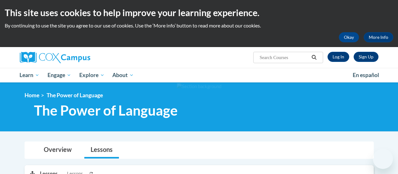 This screenshot has height=174, width=398. What do you see at coordinates (29, 75) in the screenshot?
I see `span: Learn` at bounding box center [29, 75].